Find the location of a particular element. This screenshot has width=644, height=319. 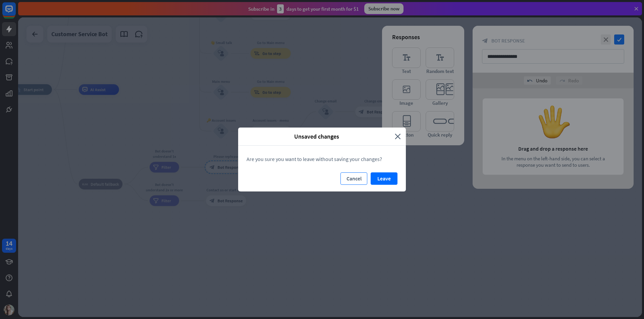

i: close is located at coordinates (397, 136).